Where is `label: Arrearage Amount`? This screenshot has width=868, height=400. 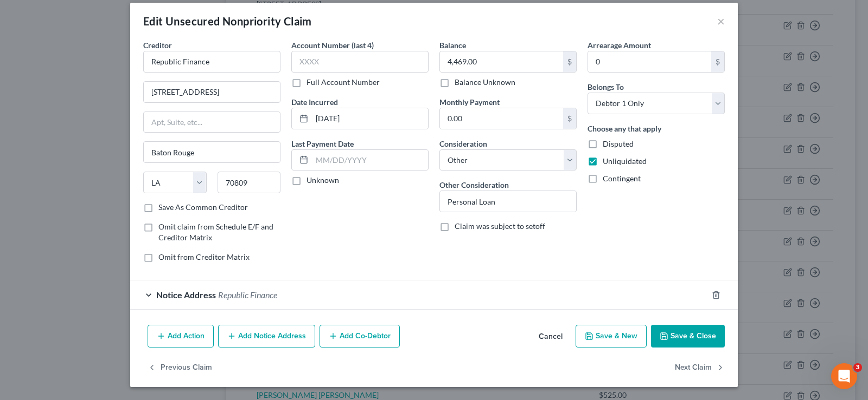 label: Arrearage Amount is located at coordinates (619, 45).